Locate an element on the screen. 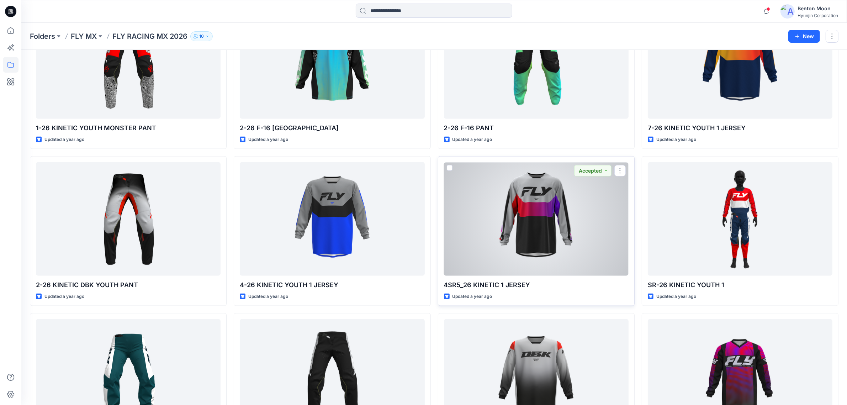  a: 7-26 KINETIC YOUTH 1 JERSEY is located at coordinates (740, 62).